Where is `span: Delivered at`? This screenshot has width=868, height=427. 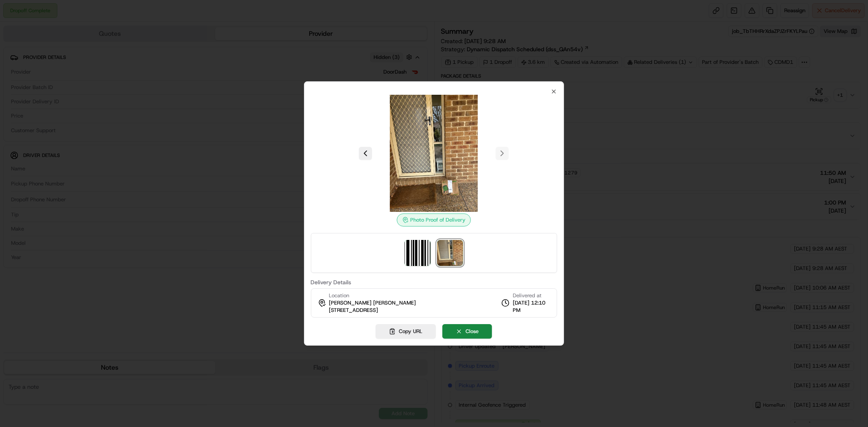
span: Delivered at is located at coordinates (532, 296).